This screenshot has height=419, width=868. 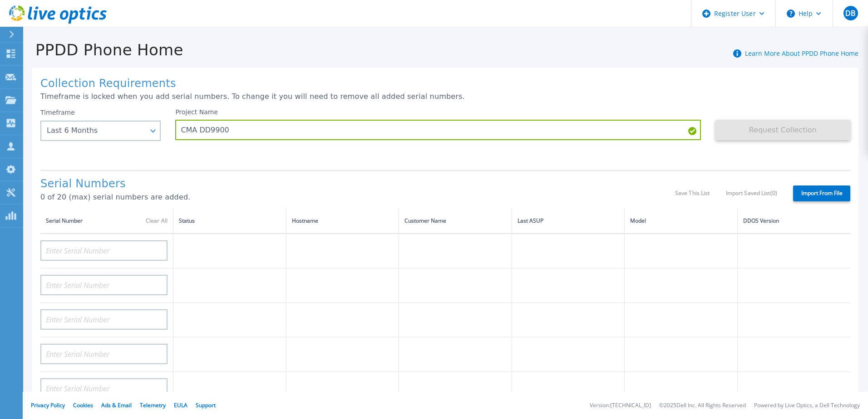 I want to click on div: Serial Number, so click(x=107, y=221).